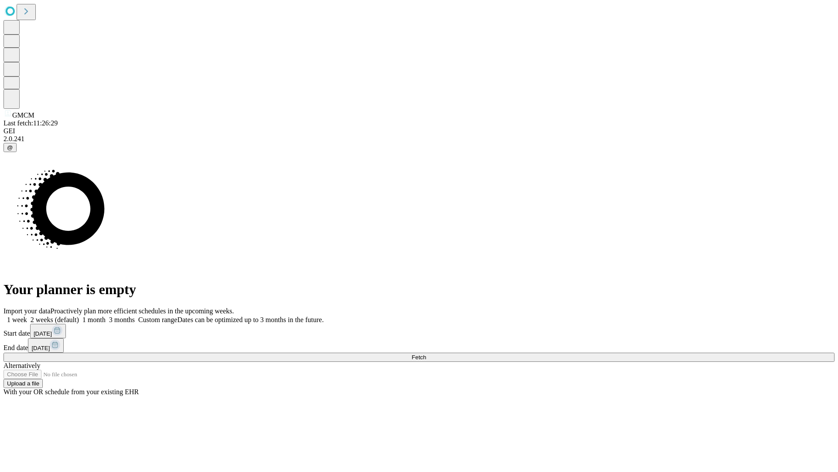  What do you see at coordinates (419, 357) in the screenshot?
I see `button: Fetch` at bounding box center [419, 357].